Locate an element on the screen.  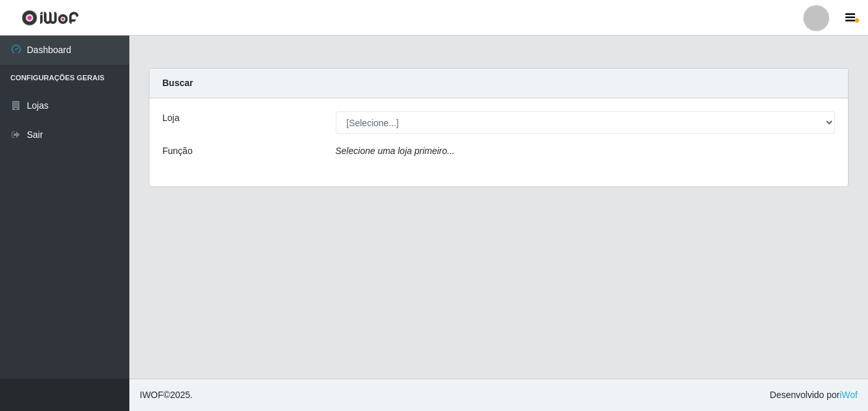
a: iWof is located at coordinates (848, 395).